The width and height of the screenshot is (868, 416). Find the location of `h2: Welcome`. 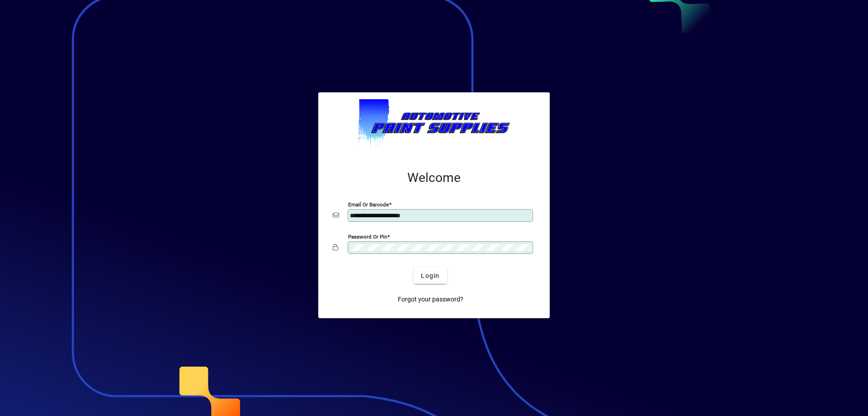

h2: Welcome is located at coordinates (434, 178).